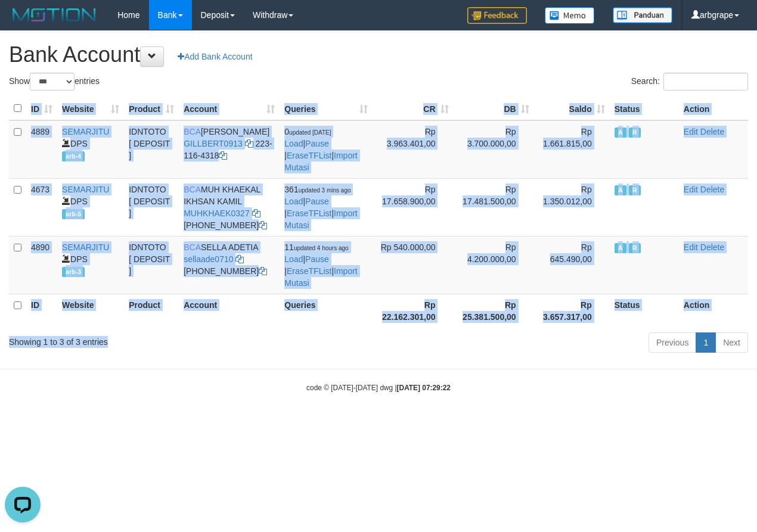 This screenshot has height=532, width=757. What do you see at coordinates (493, 207) in the screenshot?
I see `td: Rp 17.481.500,00` at bounding box center [493, 207].